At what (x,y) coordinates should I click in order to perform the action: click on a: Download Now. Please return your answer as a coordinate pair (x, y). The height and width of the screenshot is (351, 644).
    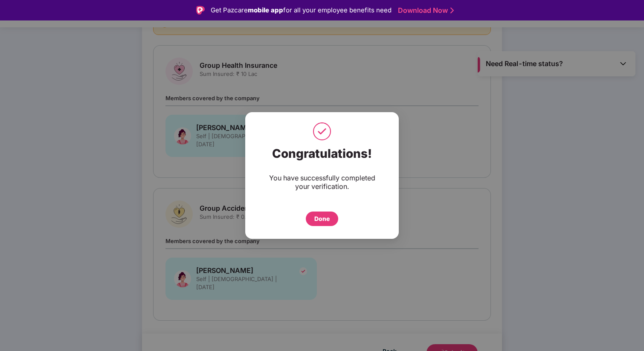
    Looking at the image, I should click on (424, 10).